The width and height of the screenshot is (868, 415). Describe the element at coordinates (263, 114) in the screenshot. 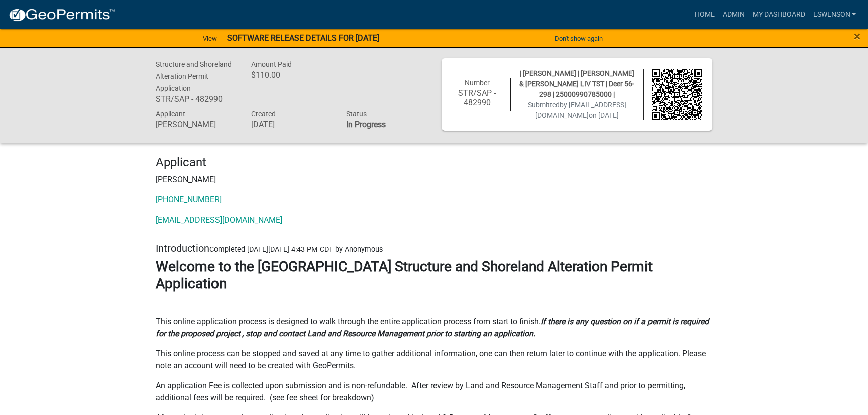

I see `span: Created` at that location.